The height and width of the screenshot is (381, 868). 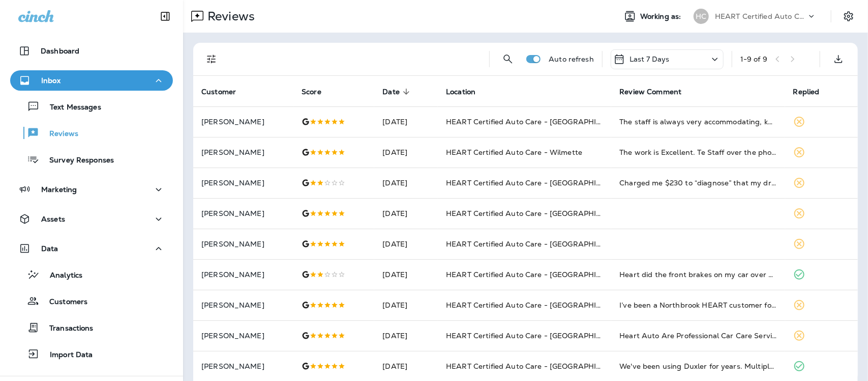 I want to click on button: Survey Responses, so click(x=91, y=160).